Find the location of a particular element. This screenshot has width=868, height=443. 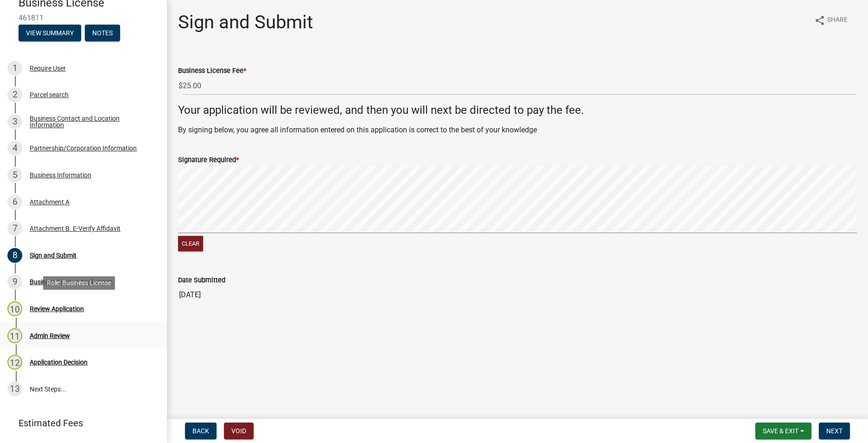

div: 3 is located at coordinates (15, 122).